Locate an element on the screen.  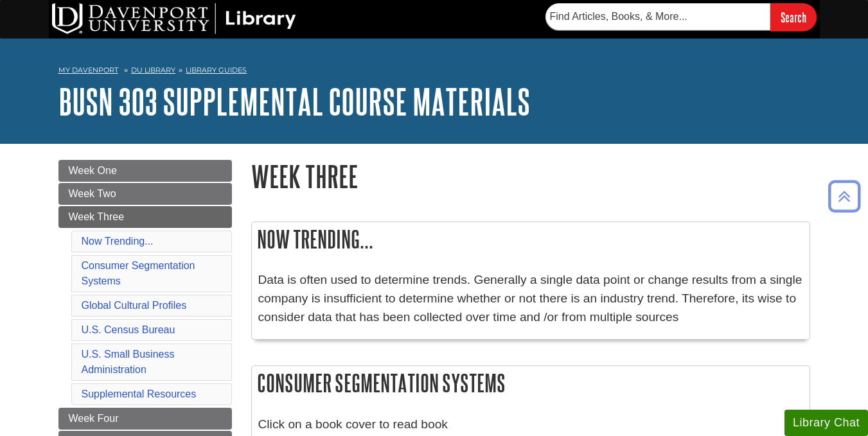
a: Supplemental Resources is located at coordinates (139, 394).